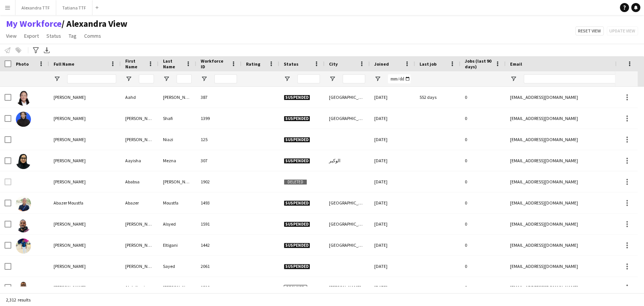 Image resolution: width=644 pixels, height=306 pixels. I want to click on span: Tag, so click(73, 36).